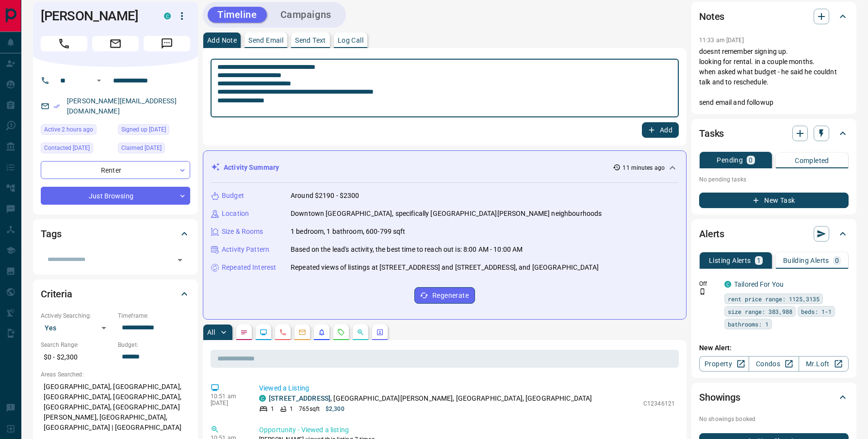  I want to click on p: 765 sqft, so click(309, 409).